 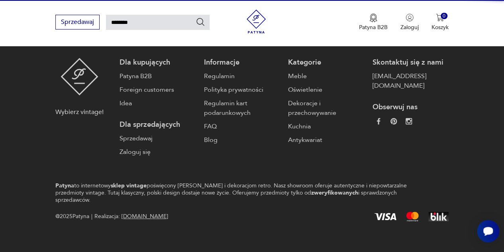 I want to click on a: Ikona medaluPatyna B2B, so click(x=373, y=22).